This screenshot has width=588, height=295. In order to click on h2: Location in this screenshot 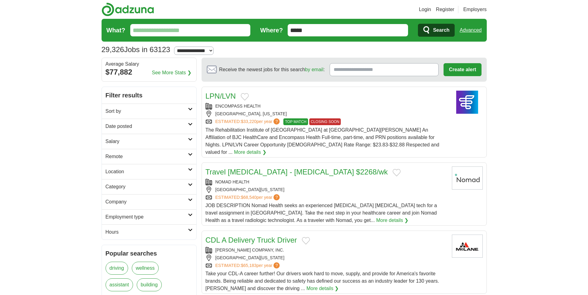, I will do `click(147, 172)`.